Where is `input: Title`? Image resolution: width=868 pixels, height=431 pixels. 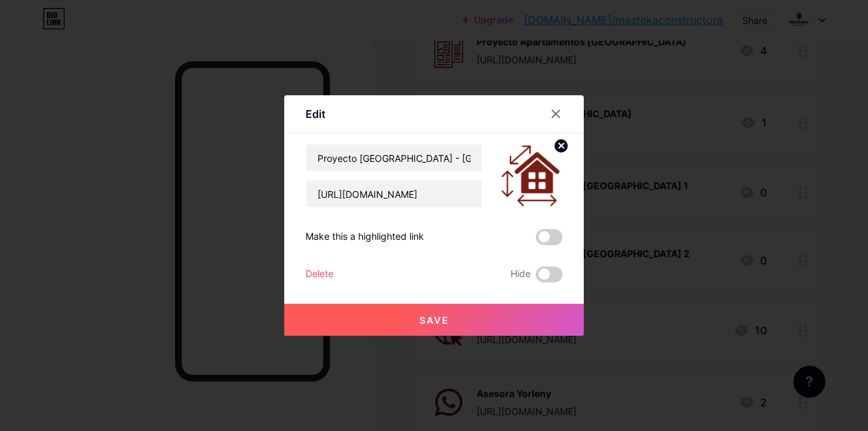 input: Title is located at coordinates (394, 158).